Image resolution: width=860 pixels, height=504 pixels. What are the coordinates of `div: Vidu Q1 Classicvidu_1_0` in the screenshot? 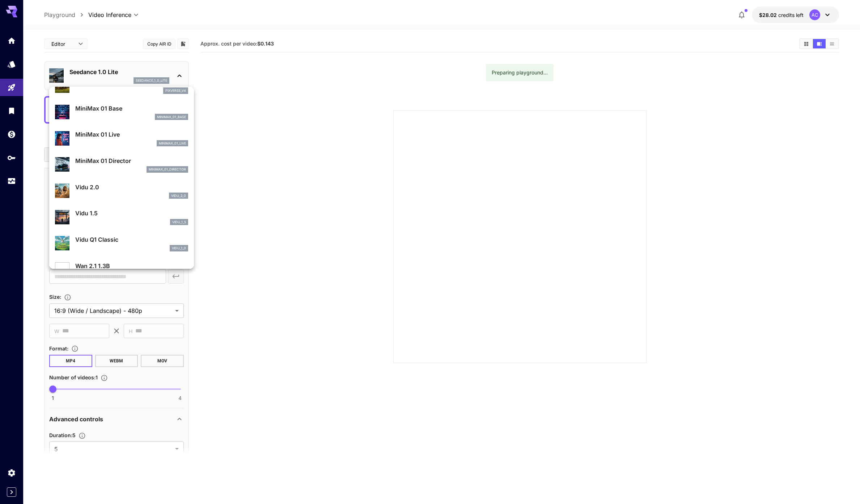 It's located at (121, 243).